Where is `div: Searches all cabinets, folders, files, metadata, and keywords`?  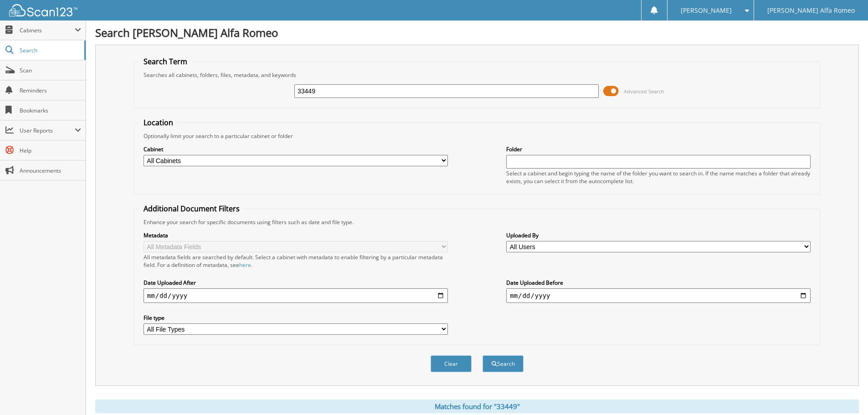 div: Searches all cabinets, folders, files, metadata, and keywords is located at coordinates (477, 75).